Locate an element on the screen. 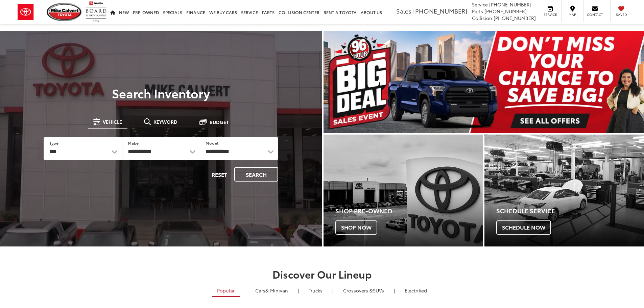 Image resolution: width=644 pixels, height=308 pixels. a: Schedule Service Schedule Now is located at coordinates (564, 190).